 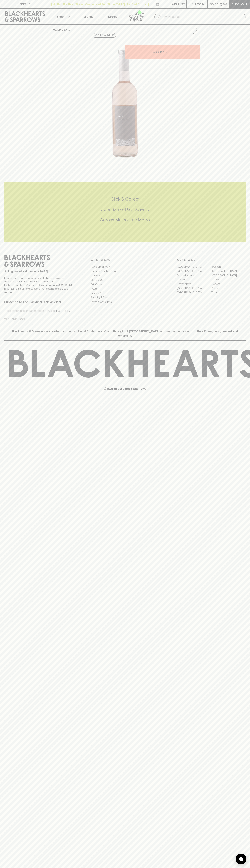 What do you see at coordinates (125, 212) in the screenshot?
I see `div: Call to action block` at bounding box center [125, 212].